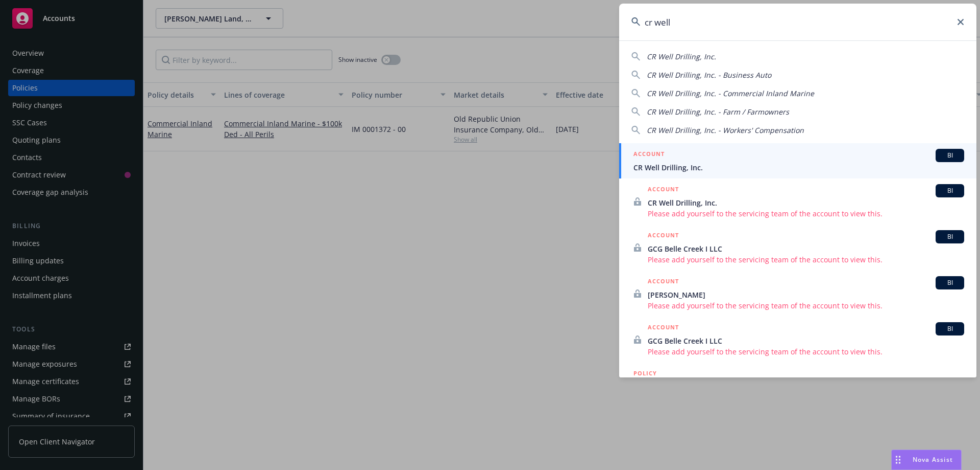 The width and height of the screenshot is (980, 470). What do you see at coordinates (725, 130) in the screenshot?
I see `span: CR Well Drilling, Inc. - Workers' Compensation` at bounding box center [725, 130].